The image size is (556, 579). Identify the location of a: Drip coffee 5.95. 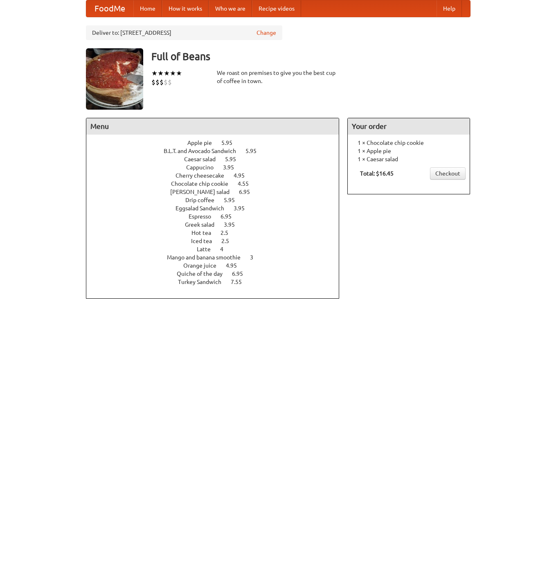
(218, 200).